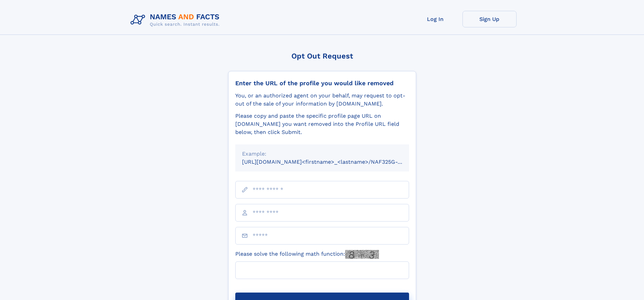 The height and width of the screenshot is (300, 644). I want to click on div: Example:, so click(322, 154).